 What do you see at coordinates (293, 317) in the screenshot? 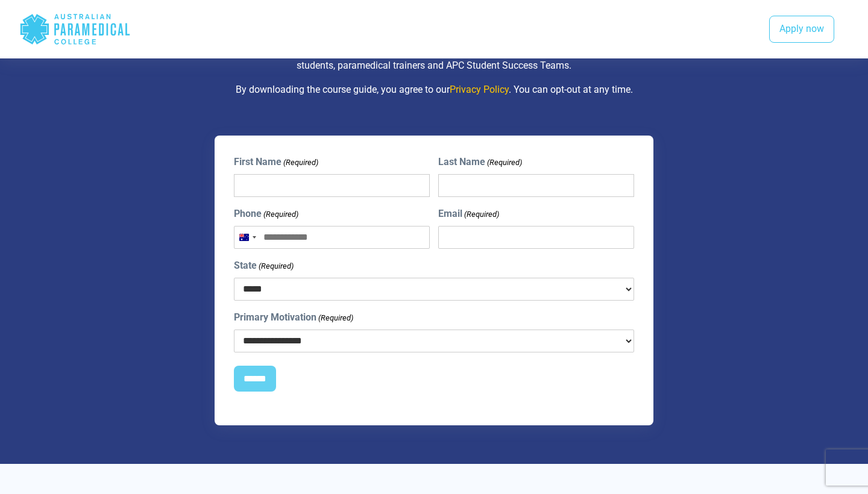
I see `label: Primary Motivation` at bounding box center [293, 317].